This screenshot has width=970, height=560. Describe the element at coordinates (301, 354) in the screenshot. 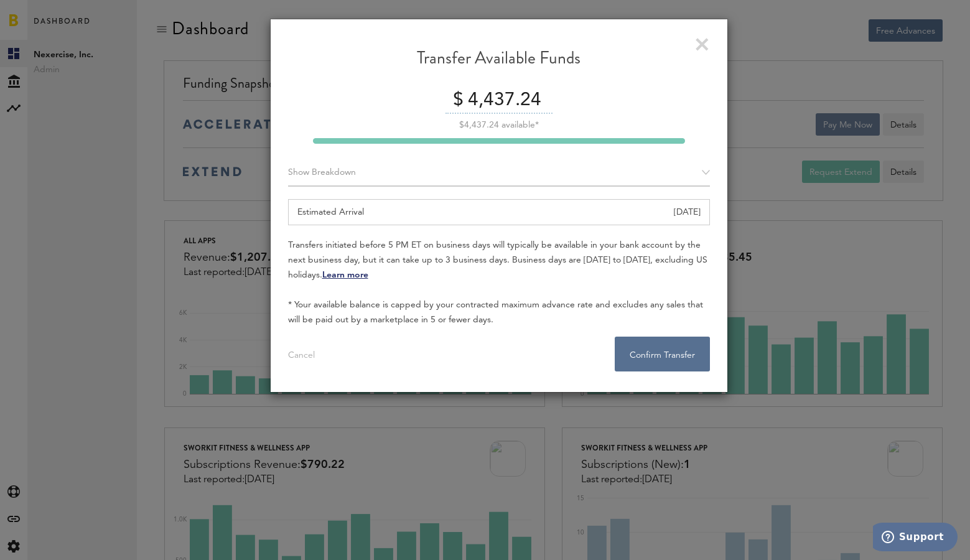

I see `button: Cancel` at that location.